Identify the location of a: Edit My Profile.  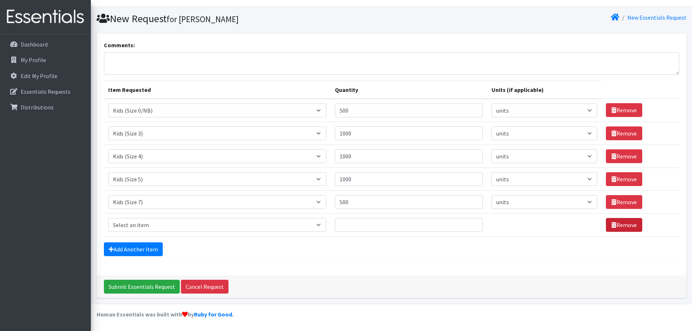
(45, 76).